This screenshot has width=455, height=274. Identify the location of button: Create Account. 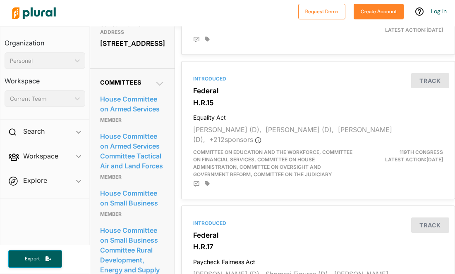
(378, 12).